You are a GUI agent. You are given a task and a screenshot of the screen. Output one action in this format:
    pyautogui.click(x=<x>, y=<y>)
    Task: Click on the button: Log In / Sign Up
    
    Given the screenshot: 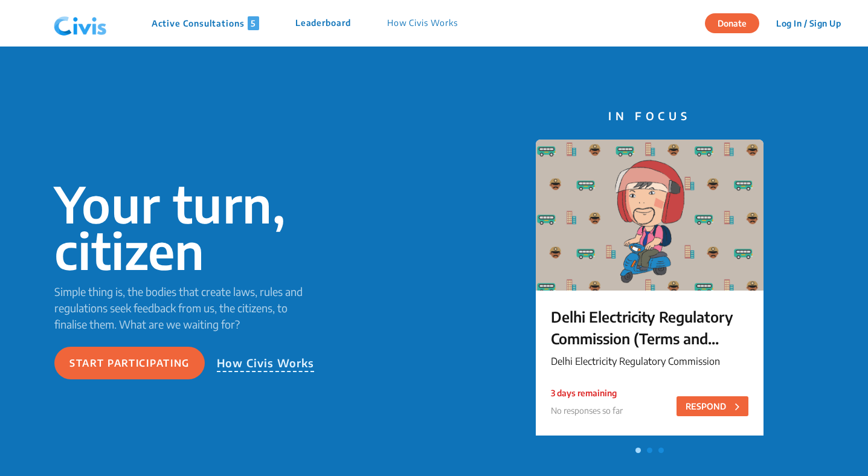 What is the action you would take?
    pyautogui.click(x=809, y=23)
    